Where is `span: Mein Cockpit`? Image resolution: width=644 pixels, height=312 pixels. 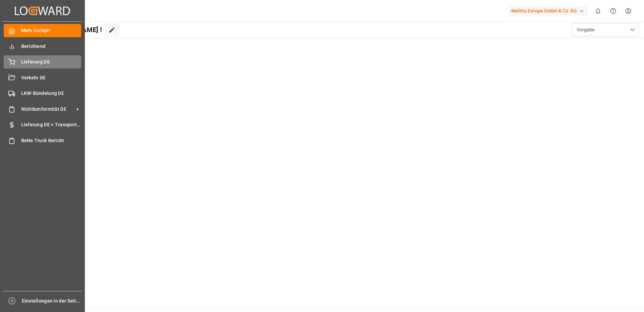
span: Mein Cockpit is located at coordinates (51, 30).